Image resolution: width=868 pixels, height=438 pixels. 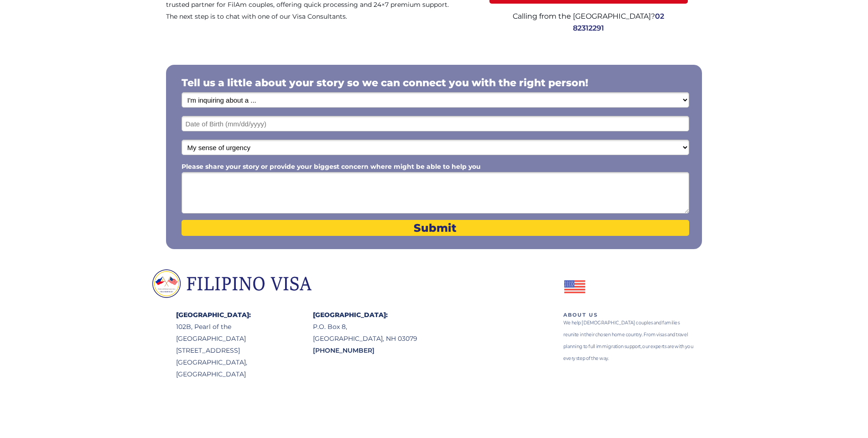 I want to click on span: ABOUT US, so click(x=581, y=315).